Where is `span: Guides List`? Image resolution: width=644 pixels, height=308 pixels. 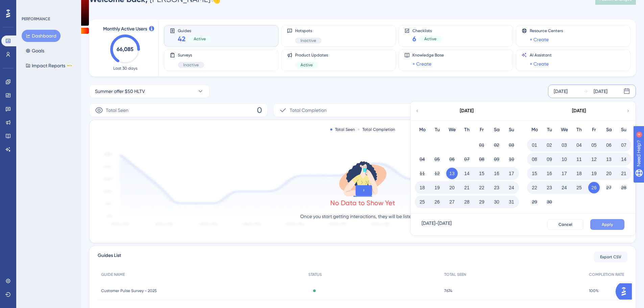 span: Guides List is located at coordinates (109, 257).